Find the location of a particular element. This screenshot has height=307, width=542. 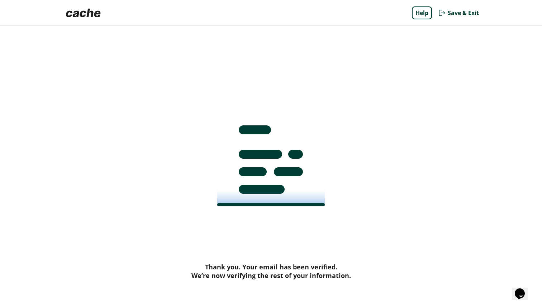

button: Save & Exit is located at coordinates (458, 13).